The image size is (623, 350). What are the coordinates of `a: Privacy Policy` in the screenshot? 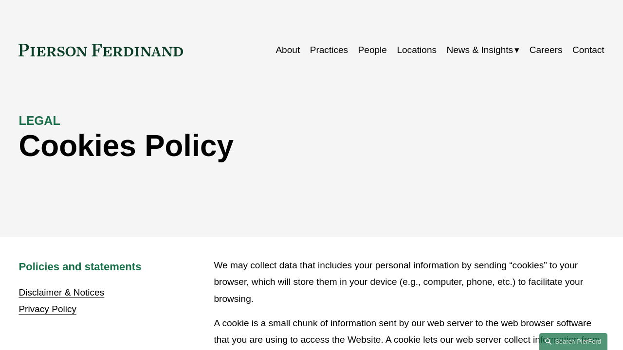 It's located at (47, 309).